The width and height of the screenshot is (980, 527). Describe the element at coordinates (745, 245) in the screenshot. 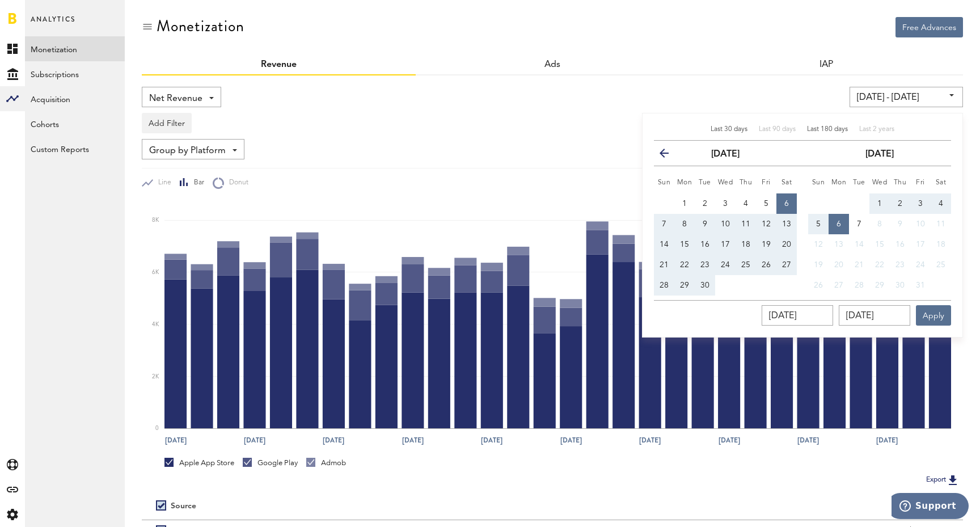

I see `button: 18` at that location.